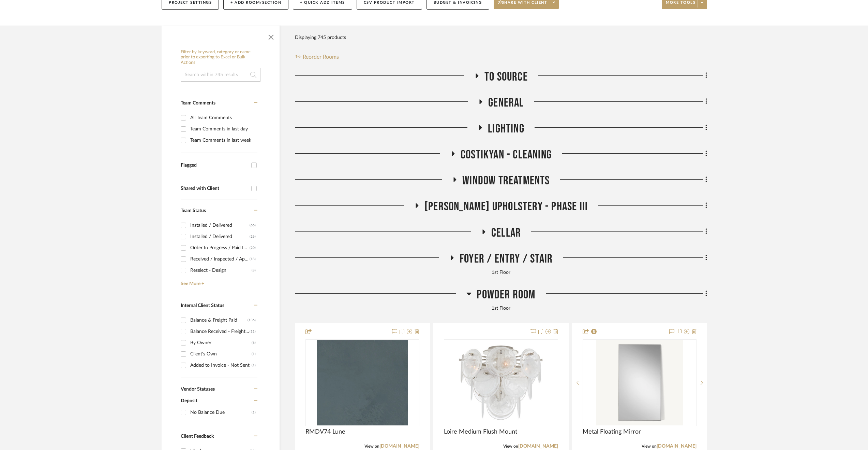  What do you see at coordinates (640, 383) in the screenshot?
I see `img: Metal Floating Mirror` at bounding box center [640, 383].